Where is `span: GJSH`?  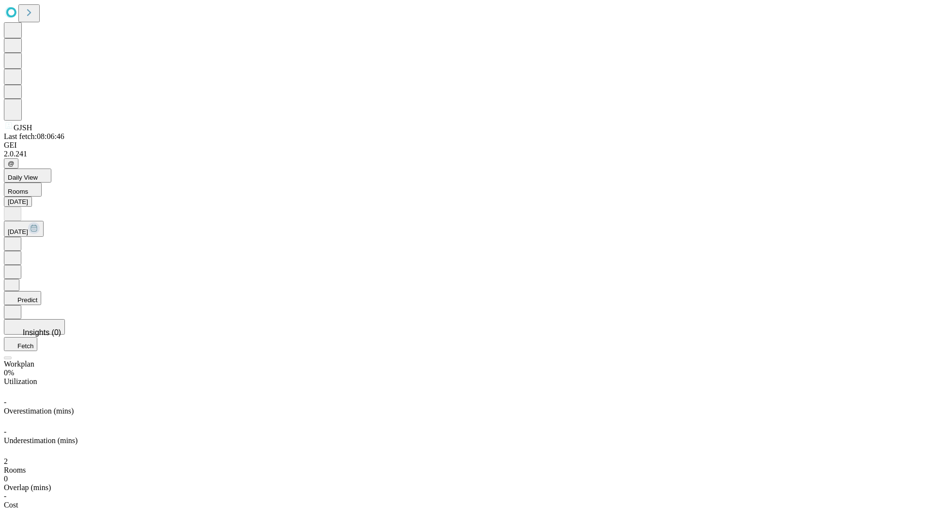
span: GJSH is located at coordinates (23, 127).